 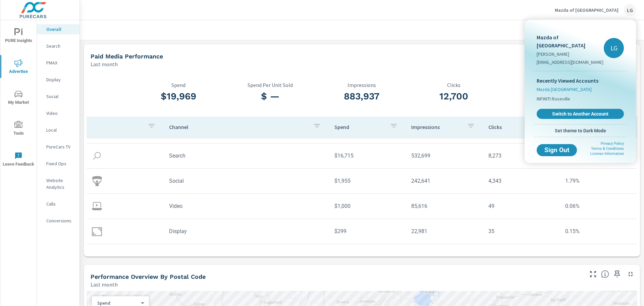 I want to click on button: Sign Out, so click(x=557, y=150).